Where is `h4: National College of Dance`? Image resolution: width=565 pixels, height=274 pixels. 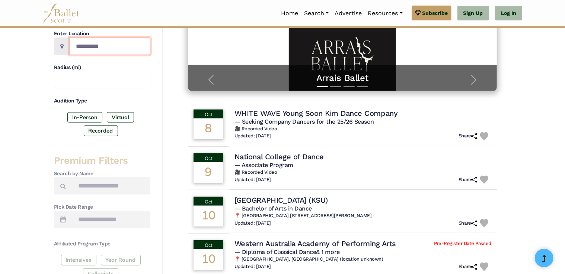
h4: National College of Dance is located at coordinates (279, 157).